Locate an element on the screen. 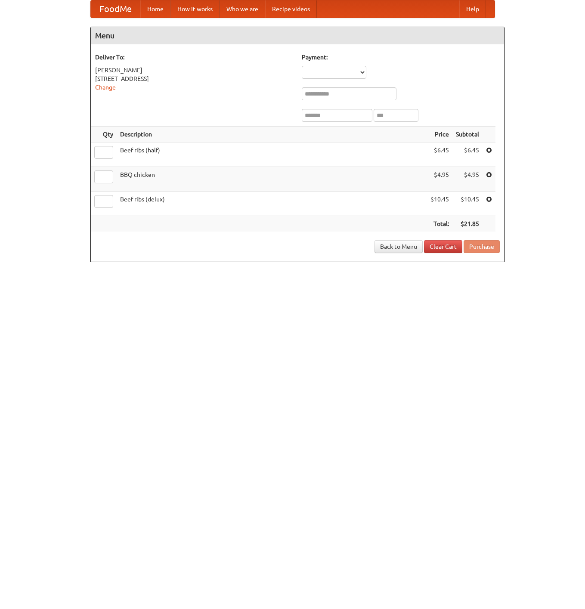 The image size is (585, 609). a: Recipe videos is located at coordinates (291, 9).